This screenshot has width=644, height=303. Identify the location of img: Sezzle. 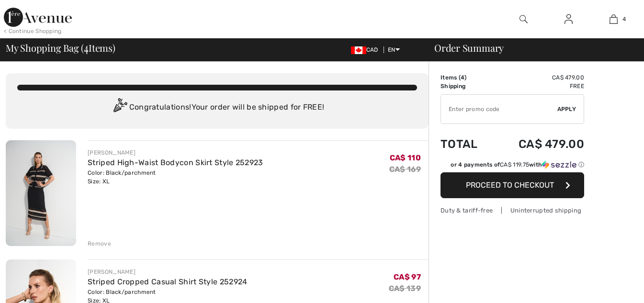
(559, 165).